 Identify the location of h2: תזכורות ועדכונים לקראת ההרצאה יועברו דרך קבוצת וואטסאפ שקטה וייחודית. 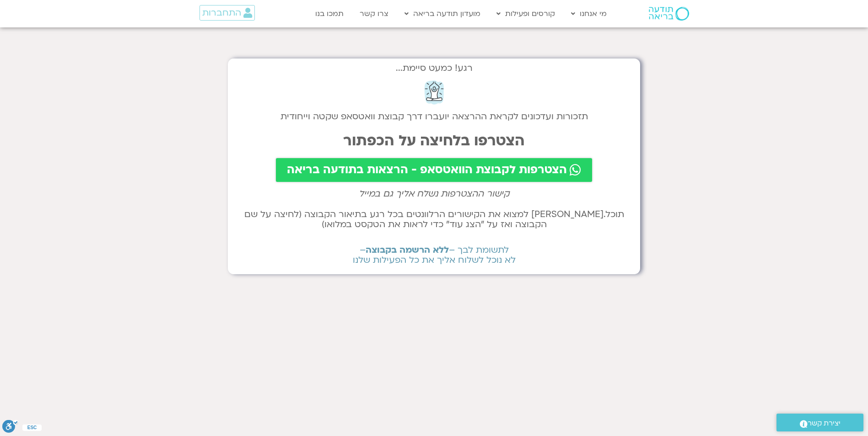
(434, 117).